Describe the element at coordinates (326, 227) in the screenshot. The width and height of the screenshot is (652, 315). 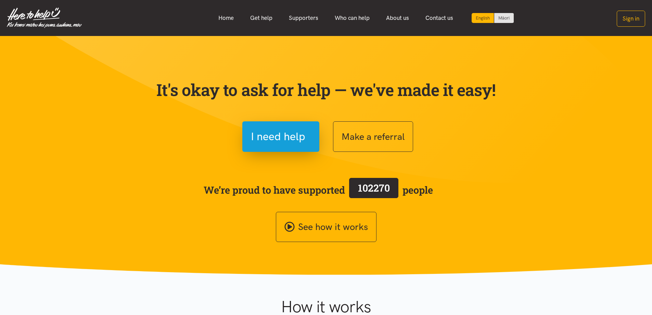
I see `a: See how it works` at that location.